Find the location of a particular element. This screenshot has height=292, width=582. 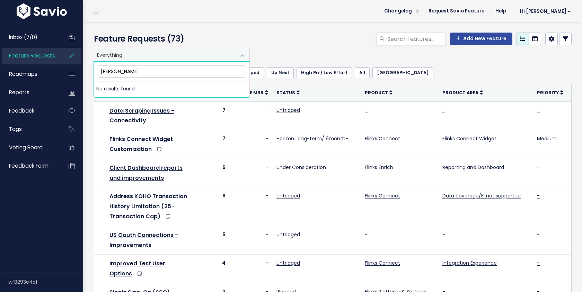

input: Search features... is located at coordinates (416, 39).